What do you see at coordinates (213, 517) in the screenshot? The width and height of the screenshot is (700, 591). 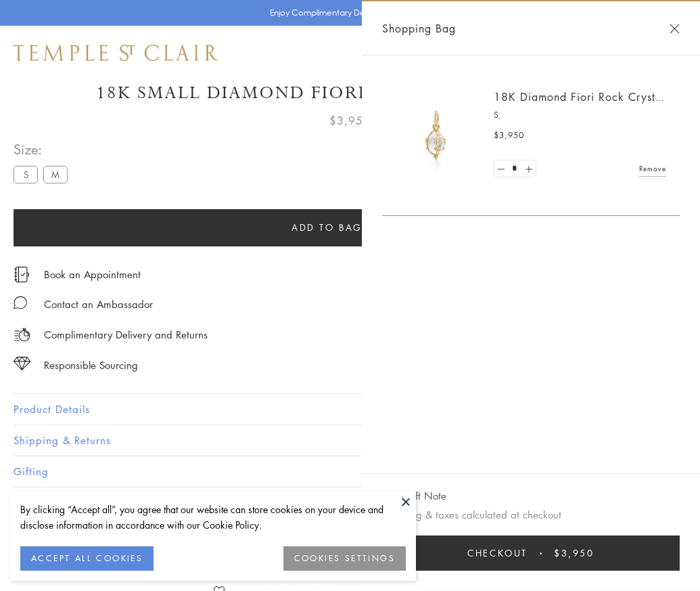 I see `div: By clicking “Accept all”, you agree that our website can store cookies on your device and disclos...` at bounding box center [213, 517].